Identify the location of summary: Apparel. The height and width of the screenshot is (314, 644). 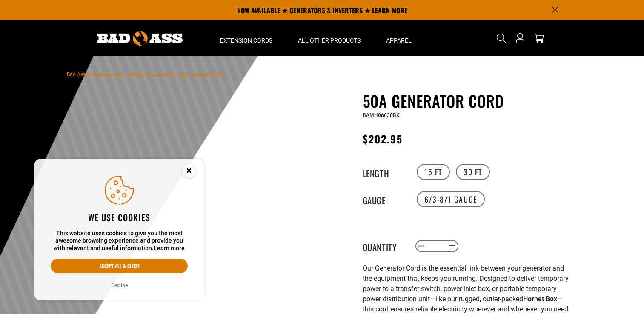
(399, 38).